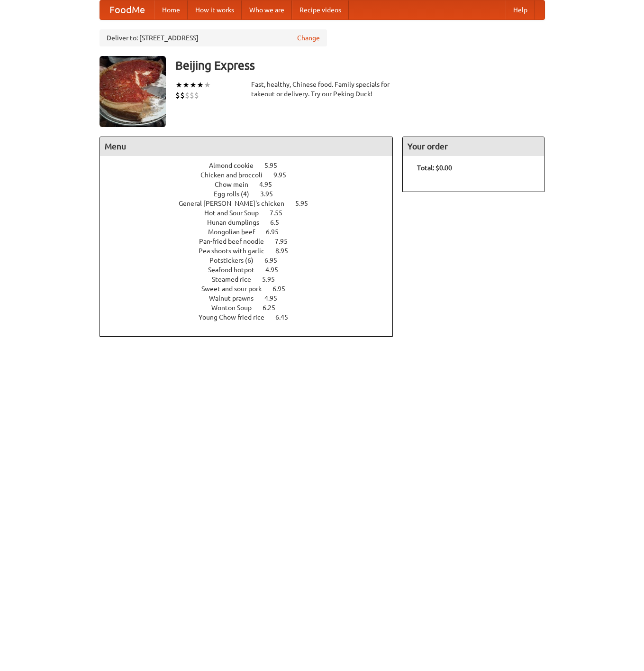 This screenshot has height=671, width=644. I want to click on span: Almond cookie, so click(236, 166).